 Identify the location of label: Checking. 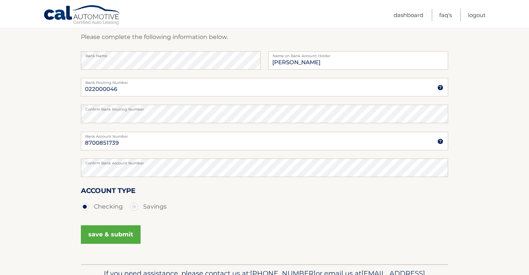
(102, 207).